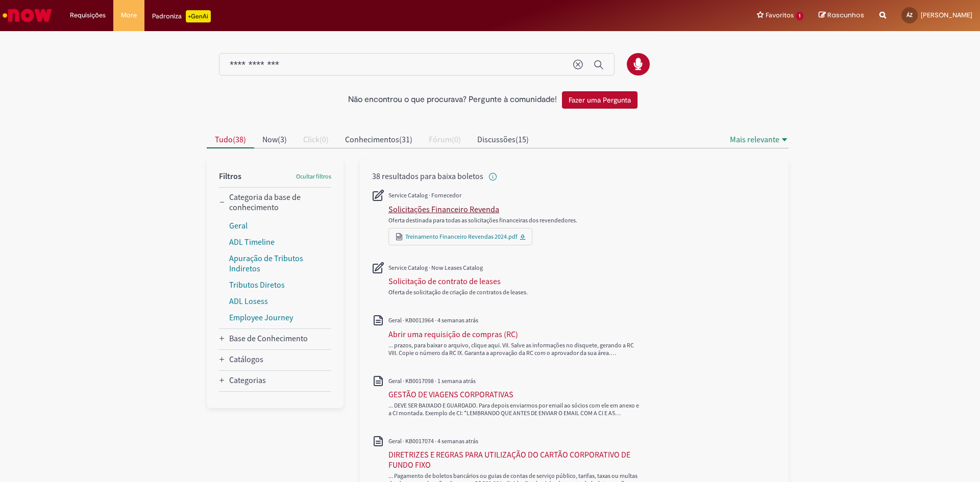 The width and height of the screenshot is (980, 482). Describe the element at coordinates (452, 100) in the screenshot. I see `h2: Não encontrou o que procurava? Pergunte à comunidade!` at that location.